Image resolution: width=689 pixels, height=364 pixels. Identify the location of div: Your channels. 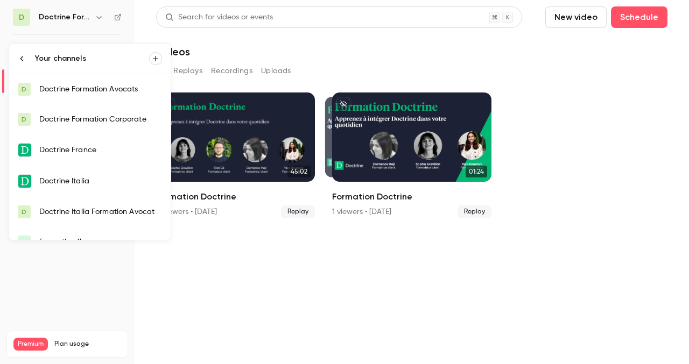
(92, 59).